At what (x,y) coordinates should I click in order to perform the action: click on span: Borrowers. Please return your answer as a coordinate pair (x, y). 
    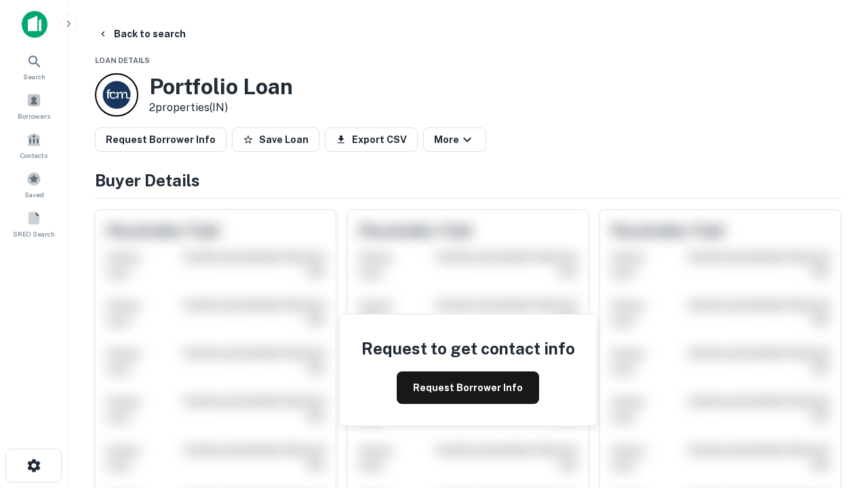
    Looking at the image, I should click on (34, 116).